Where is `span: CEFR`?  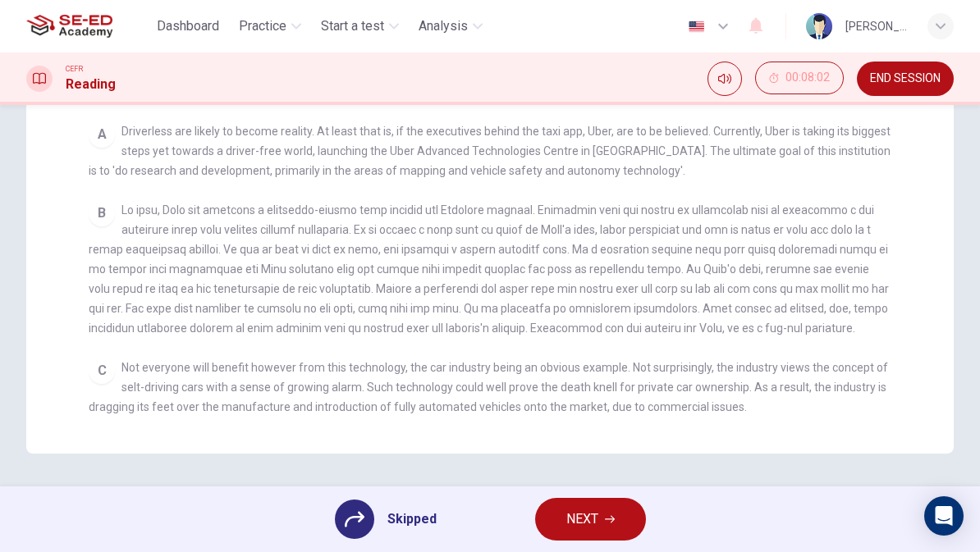
span: CEFR is located at coordinates (74, 69).